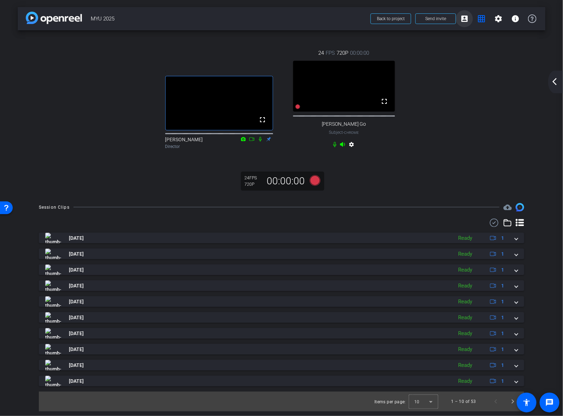 The width and height of the screenshot is (563, 416). I want to click on div: 24, so click(253, 178).